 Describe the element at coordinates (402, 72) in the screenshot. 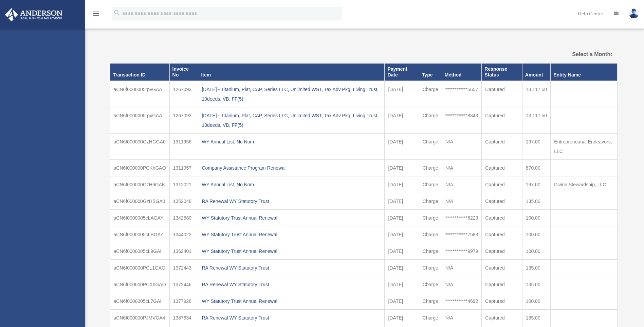

I see `th: Payment Date` at that location.